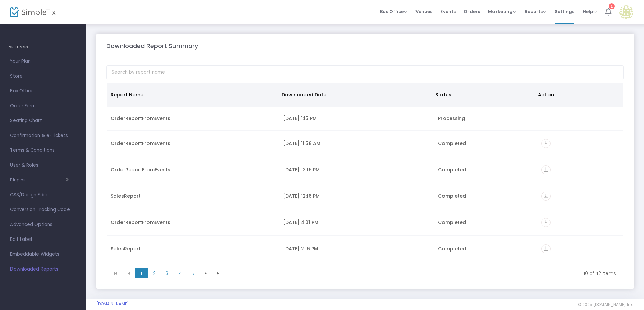 The height and width of the screenshot is (310, 644). Describe the element at coordinates (43, 136) in the screenshot. I see `span: Confirmation & e-Tickets` at that location.